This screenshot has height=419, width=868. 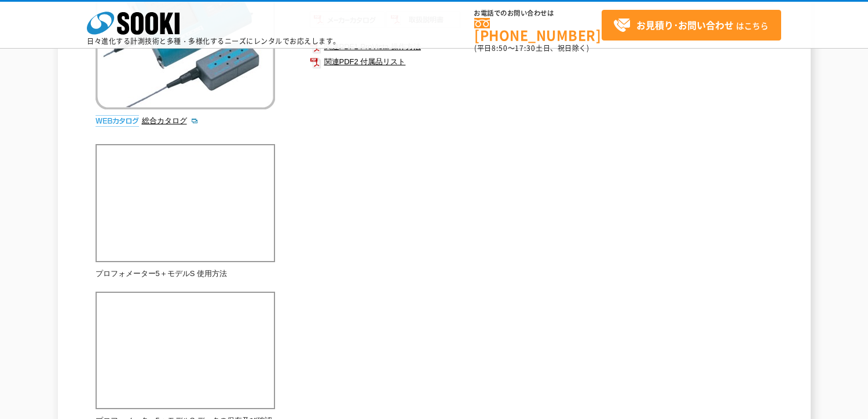 I want to click on span: 8:50, so click(x=500, y=48).